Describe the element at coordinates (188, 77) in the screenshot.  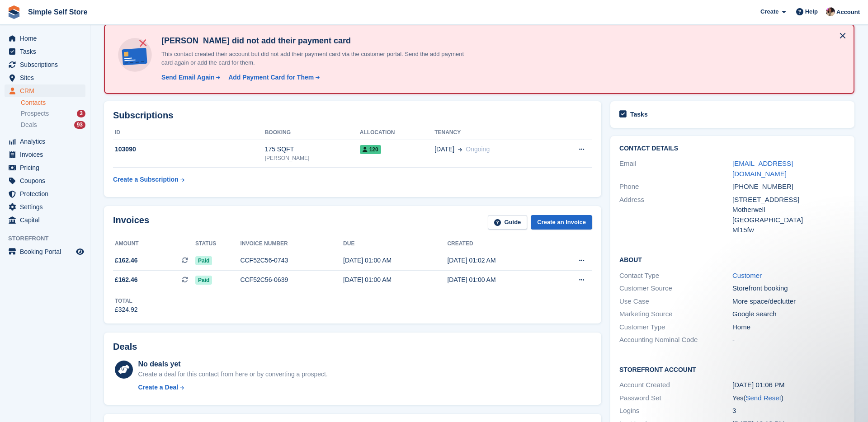
I see `div: Send Email Again` at that location.